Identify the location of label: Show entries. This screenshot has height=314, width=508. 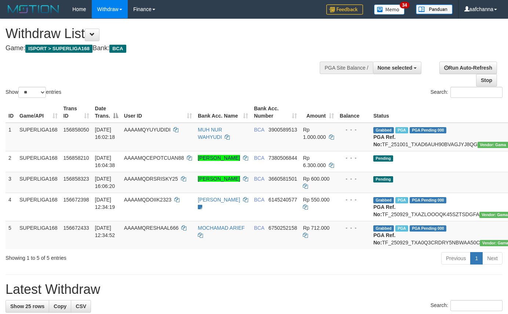
(33, 92).